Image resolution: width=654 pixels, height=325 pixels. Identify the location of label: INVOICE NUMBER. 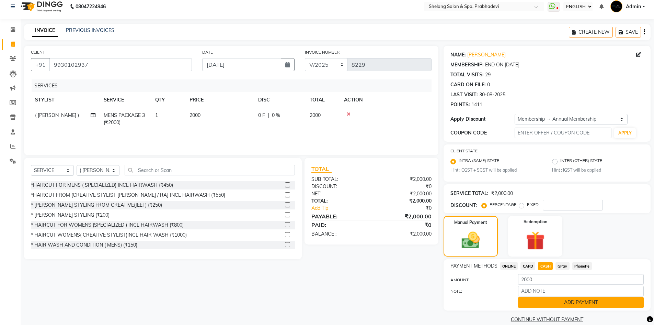
(322, 52).